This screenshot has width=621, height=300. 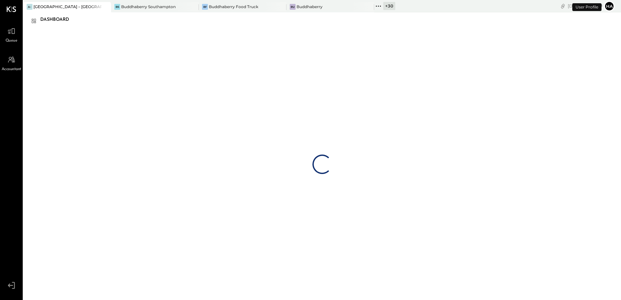 I want to click on span: Queue, so click(x=11, y=41).